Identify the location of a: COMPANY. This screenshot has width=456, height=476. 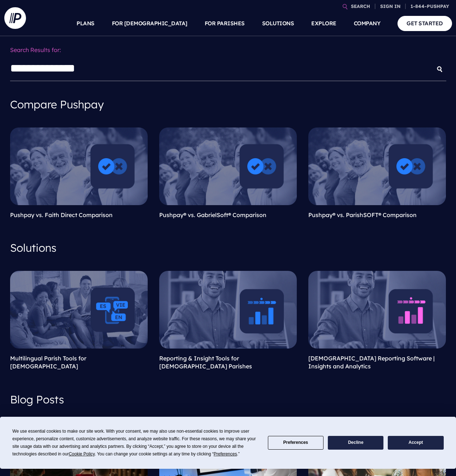
(366, 24).